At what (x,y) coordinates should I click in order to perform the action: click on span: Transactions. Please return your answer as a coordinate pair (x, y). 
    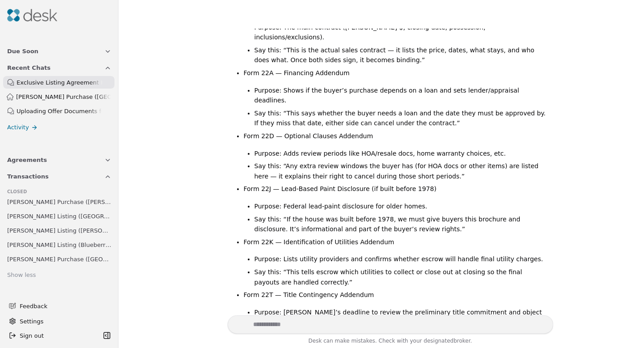
    Looking at the image, I should click on (28, 176).